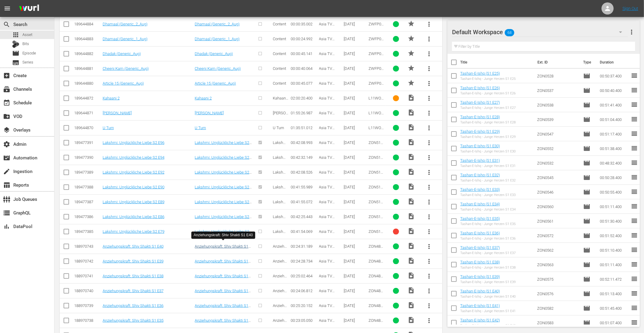 This screenshot has width=644, height=333. What do you see at coordinates (134, 172) in the screenshot?
I see `a: Lakshmi: Unglückliche Liebe S2 E92` at bounding box center [134, 172].